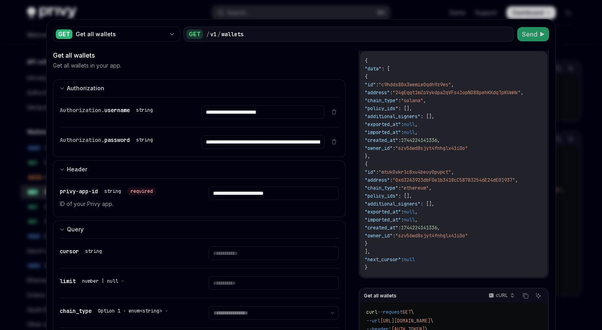 The image size is (602, 330). What do you see at coordinates (373, 69) in the screenshot?
I see `span: "data"` at bounding box center [373, 69].